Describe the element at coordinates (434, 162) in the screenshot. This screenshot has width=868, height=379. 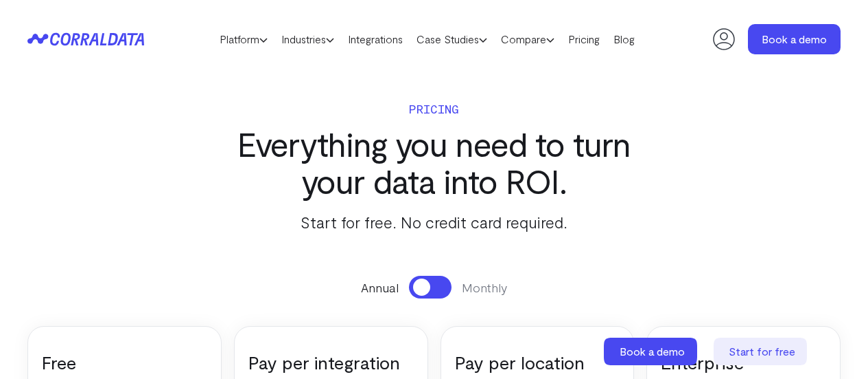
I see `h3: Everything you need to turn your data into ROI.` at that location.